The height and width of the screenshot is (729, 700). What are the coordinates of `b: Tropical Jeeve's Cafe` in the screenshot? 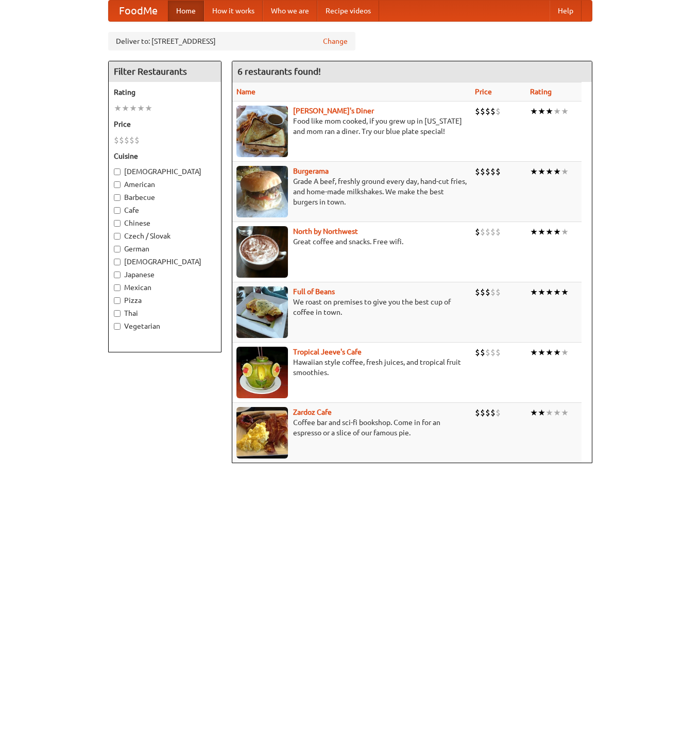 It's located at (327, 352).